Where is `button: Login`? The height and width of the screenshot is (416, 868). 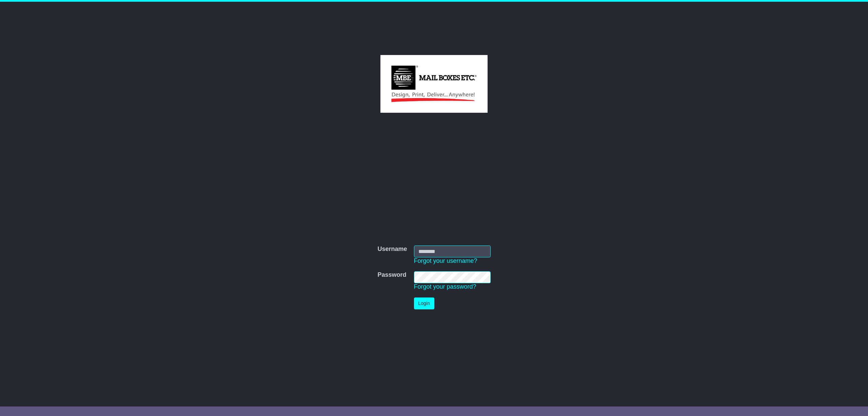 button: Login is located at coordinates (424, 303).